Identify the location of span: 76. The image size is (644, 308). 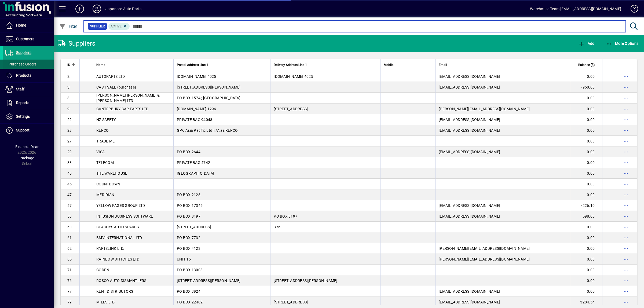
(70, 280).